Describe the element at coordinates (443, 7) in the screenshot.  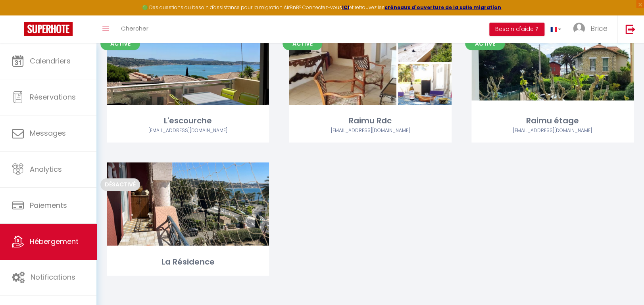
I see `a: créneaux d'ouverture de la salle migration` at that location.